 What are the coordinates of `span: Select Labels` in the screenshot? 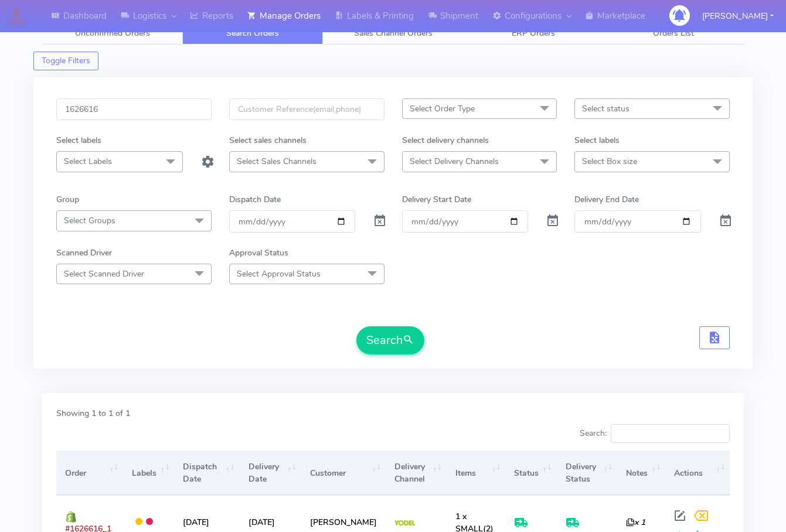 It's located at (88, 161).